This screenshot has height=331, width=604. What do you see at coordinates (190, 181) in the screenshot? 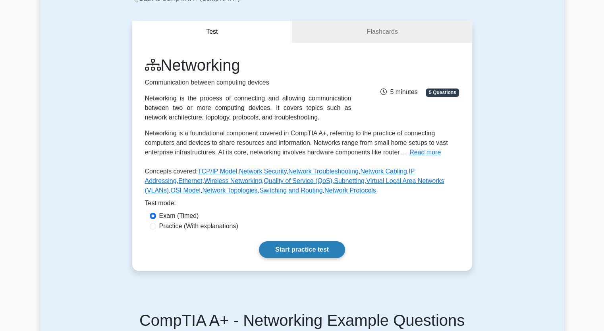
I see `a: Ethernet` at bounding box center [190, 181].